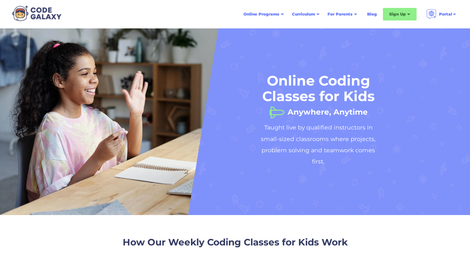 The image size is (470, 257). What do you see at coordinates (304, 14) in the screenshot?
I see `div: Curriculum` at bounding box center [304, 14].